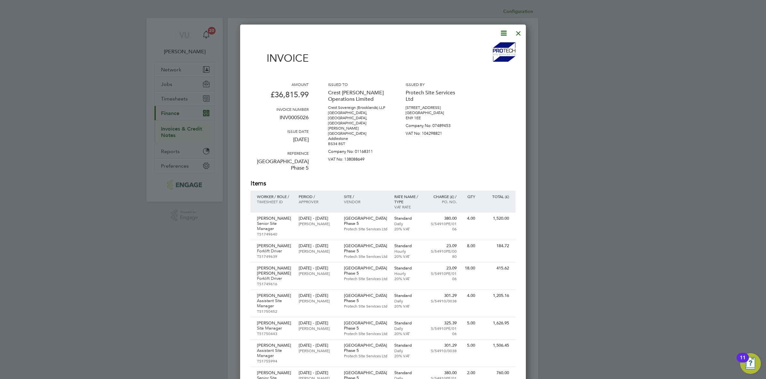 Image resolution: width=766 pixels, height=379 pixels. What do you see at coordinates (504, 52) in the screenshot?
I see `img: protechltd-logo-remittance.png` at bounding box center [504, 52].